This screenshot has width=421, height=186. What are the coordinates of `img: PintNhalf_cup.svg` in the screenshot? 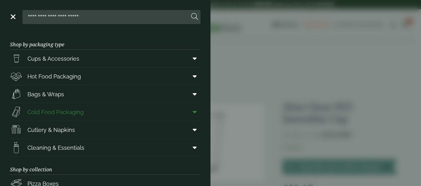 It's located at (16, 58).